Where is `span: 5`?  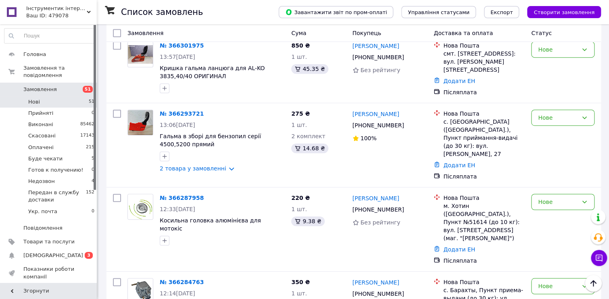
span: 5 is located at coordinates (93, 159).